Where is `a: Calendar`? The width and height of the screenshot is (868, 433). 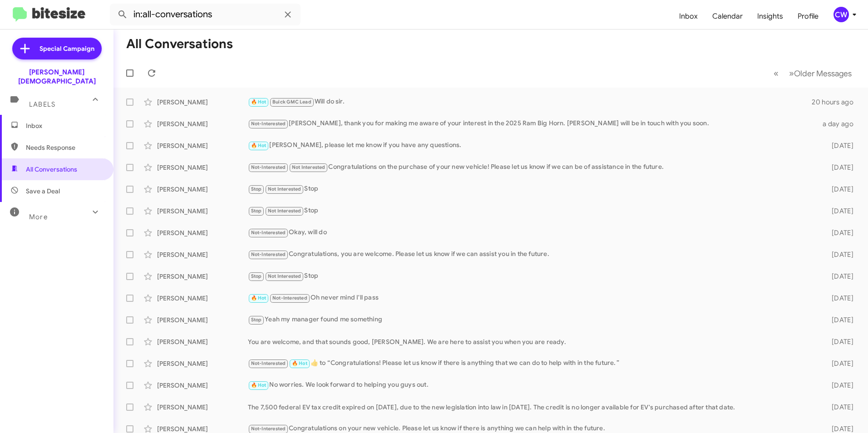 a: Calendar is located at coordinates (727, 17).